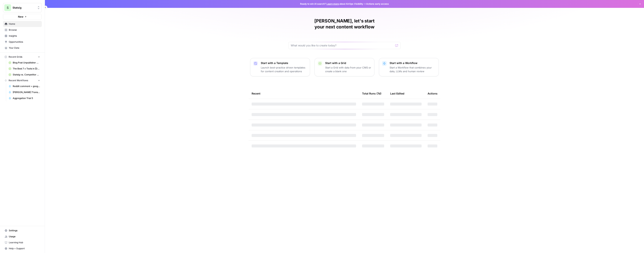  Describe the element at coordinates (27, 63) in the screenshot. I see `span: Blog Post Unpublisher Grid (master)` at that location.